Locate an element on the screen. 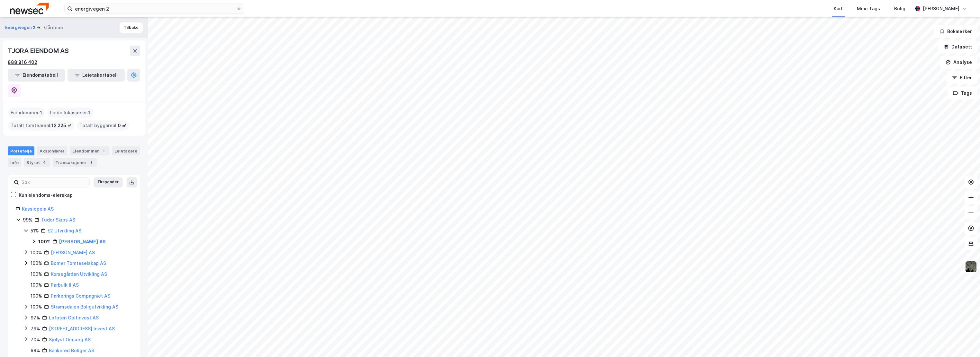 This screenshot has width=980, height=357. a: Parkerings Compagniet AS is located at coordinates (80, 296).